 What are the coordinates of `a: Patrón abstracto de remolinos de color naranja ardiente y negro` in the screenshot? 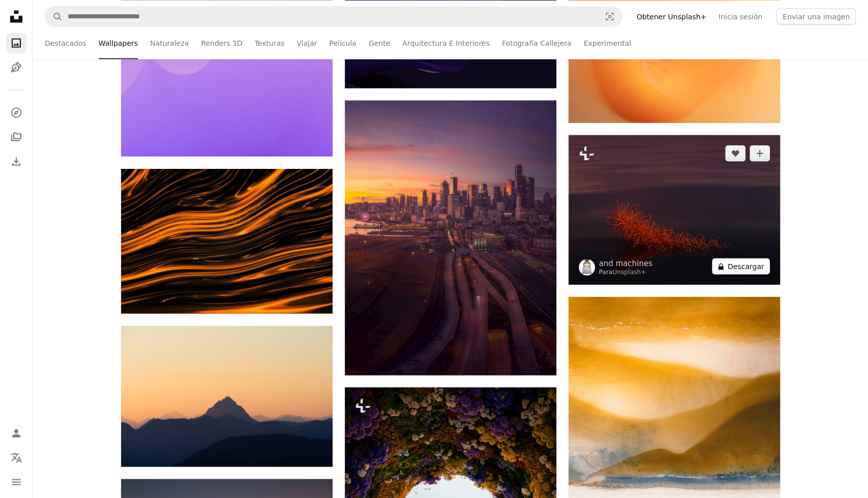 It's located at (227, 241).